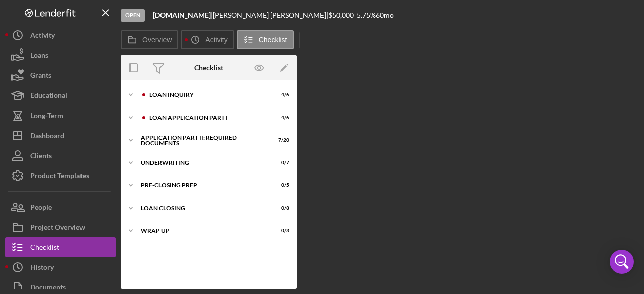  What do you see at coordinates (47, 137) in the screenshot?
I see `div: Dashboard` at bounding box center [47, 137].